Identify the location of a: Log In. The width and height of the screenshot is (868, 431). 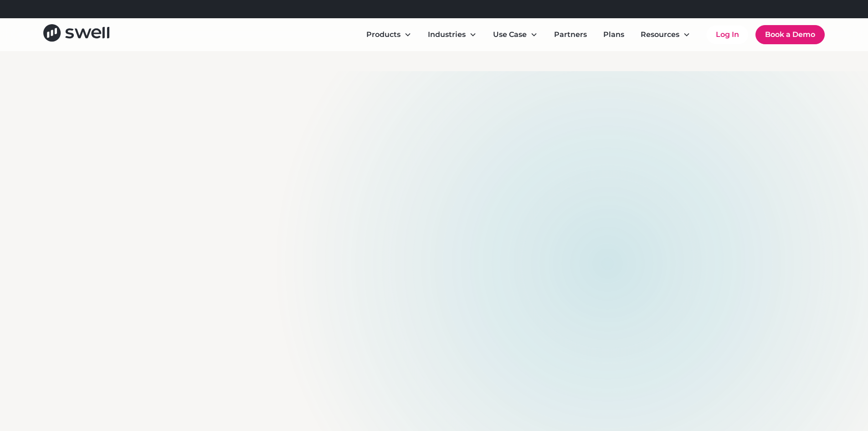
(727, 35).